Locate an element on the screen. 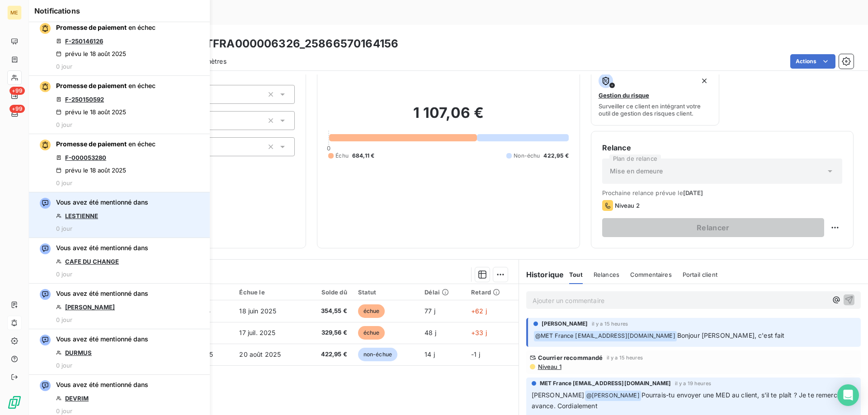  span: 354,55 € is located at coordinates (328, 311).